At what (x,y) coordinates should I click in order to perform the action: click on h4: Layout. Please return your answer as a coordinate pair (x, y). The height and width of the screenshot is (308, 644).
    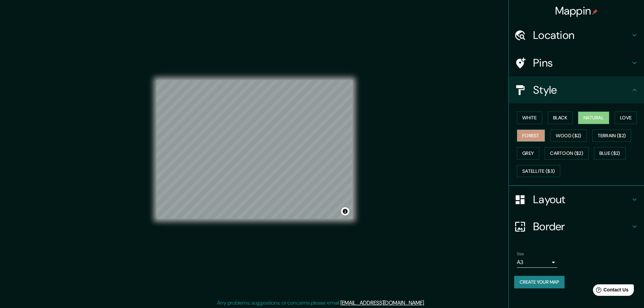
    Looking at the image, I should click on (582, 200).